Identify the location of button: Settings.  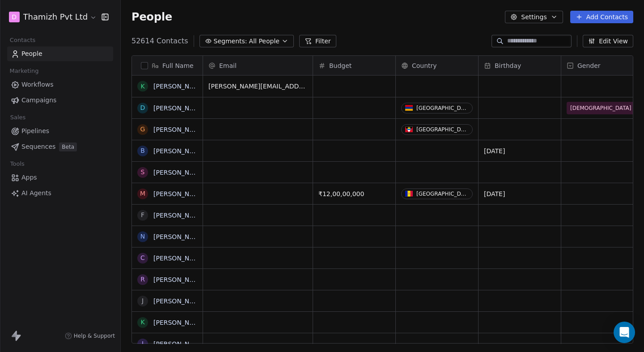
(534, 17).